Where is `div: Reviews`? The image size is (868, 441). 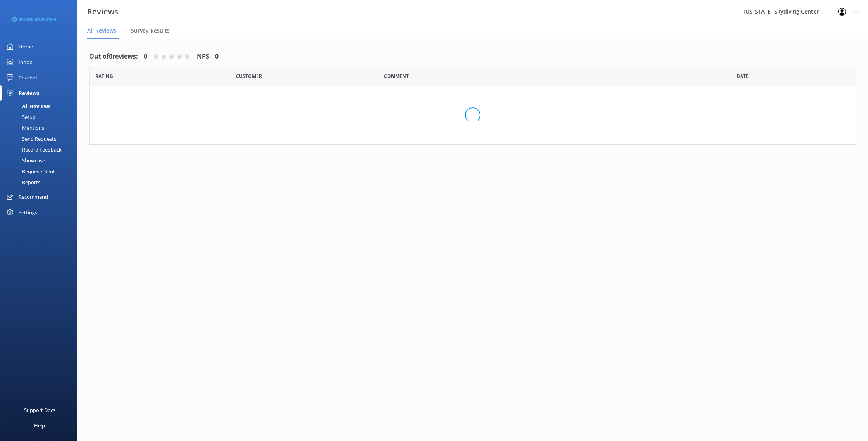 div: Reviews is located at coordinates (29, 93).